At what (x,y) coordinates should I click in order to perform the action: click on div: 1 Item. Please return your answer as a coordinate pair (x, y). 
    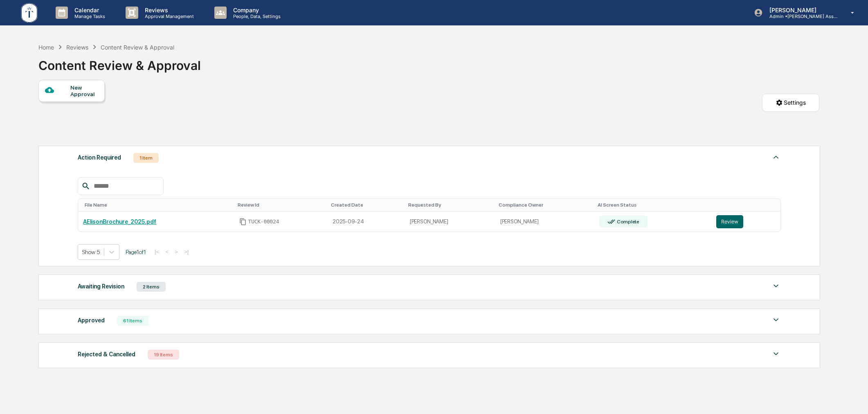
    Looking at the image, I should click on (146, 158).